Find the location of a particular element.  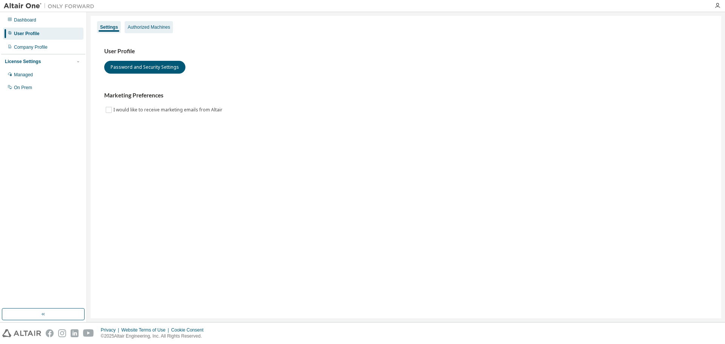

div: Managed is located at coordinates (23, 75).